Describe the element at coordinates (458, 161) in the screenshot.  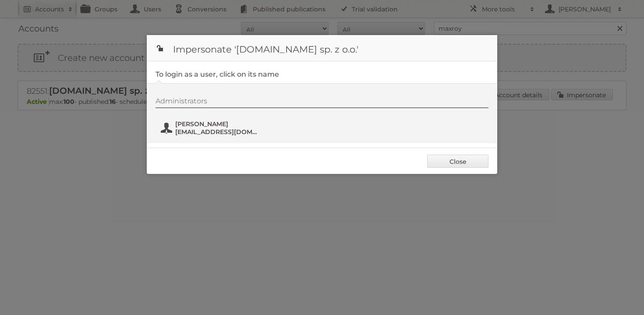
I see `a: Close` at that location.